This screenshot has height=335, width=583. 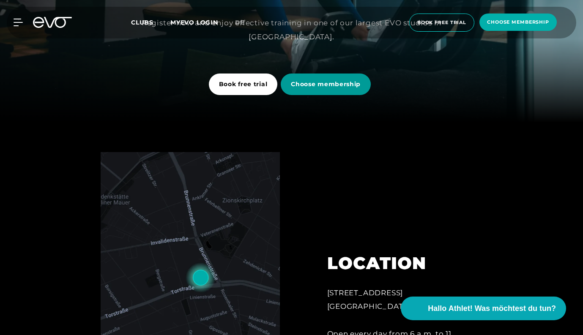 What do you see at coordinates (142, 22) in the screenshot?
I see `span: Clubs` at bounding box center [142, 22].